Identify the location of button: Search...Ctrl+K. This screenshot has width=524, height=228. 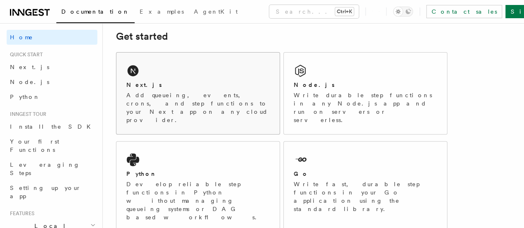
(314, 12).